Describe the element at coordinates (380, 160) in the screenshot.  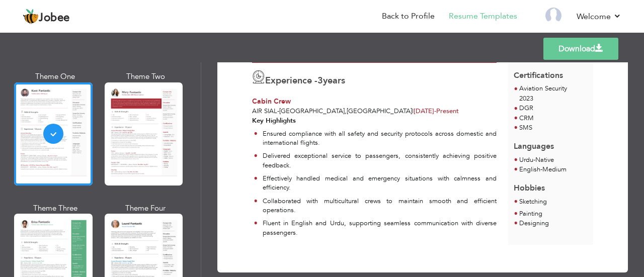
I see `p: Delivered exceptional service to passengers, consistently achieving positive feedback.` at that location.